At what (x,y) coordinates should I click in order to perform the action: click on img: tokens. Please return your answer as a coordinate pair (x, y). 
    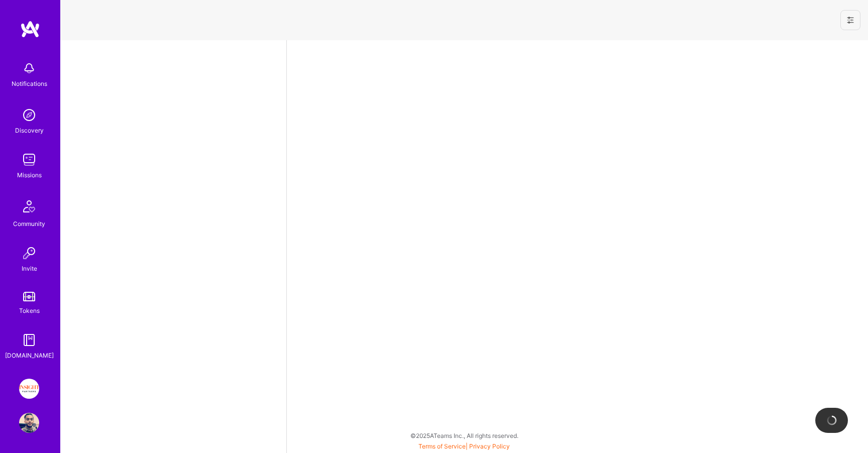
    Looking at the image, I should click on (29, 296).